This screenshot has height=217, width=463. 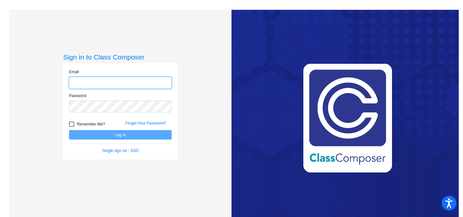 What do you see at coordinates (146, 123) in the screenshot?
I see `a: Forgot Your Password?` at bounding box center [146, 123].